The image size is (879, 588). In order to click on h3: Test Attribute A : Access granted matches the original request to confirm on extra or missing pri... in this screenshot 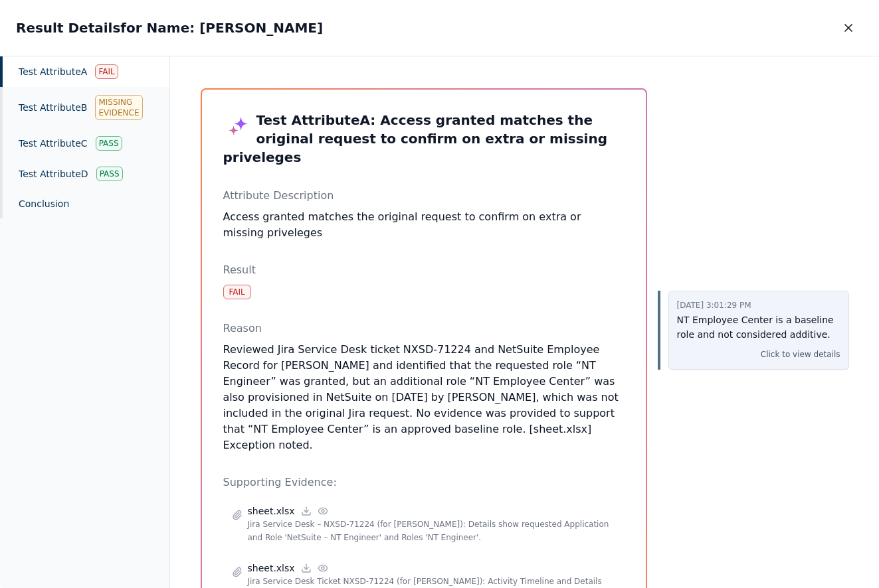, I will do `click(424, 139)`.